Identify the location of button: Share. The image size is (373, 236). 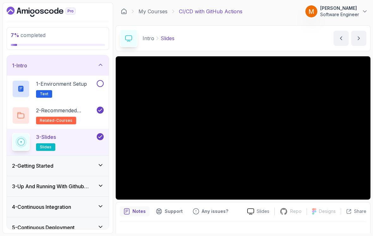
(354, 211).